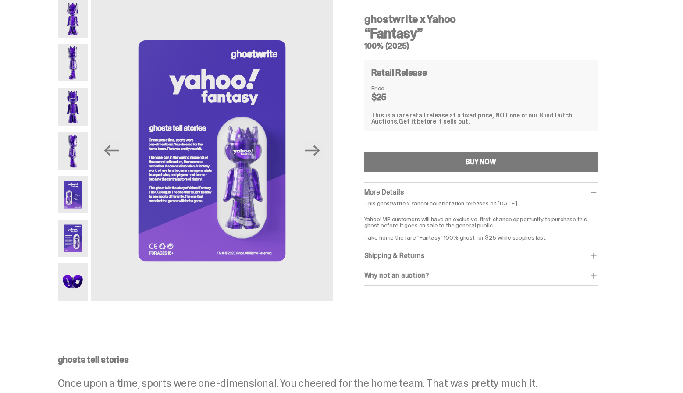 The height and width of the screenshot is (393, 683). I want to click on img: Yahoo-HG---3.png, so click(73, 106).